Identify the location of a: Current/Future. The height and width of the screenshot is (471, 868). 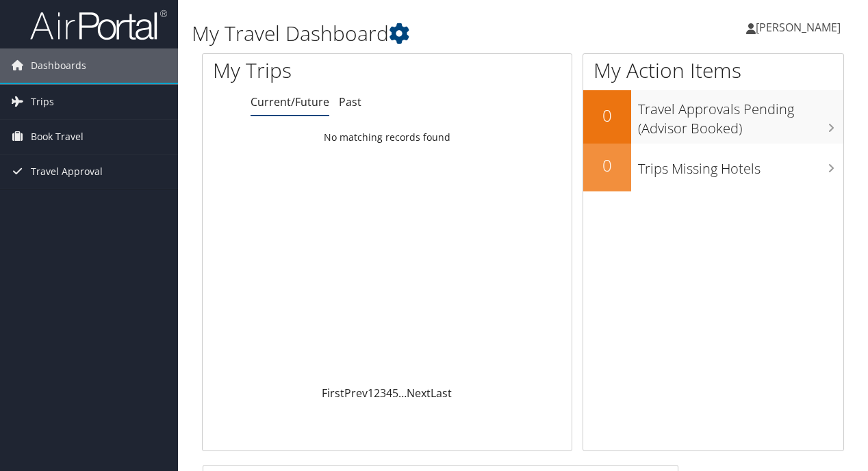
(289, 102).